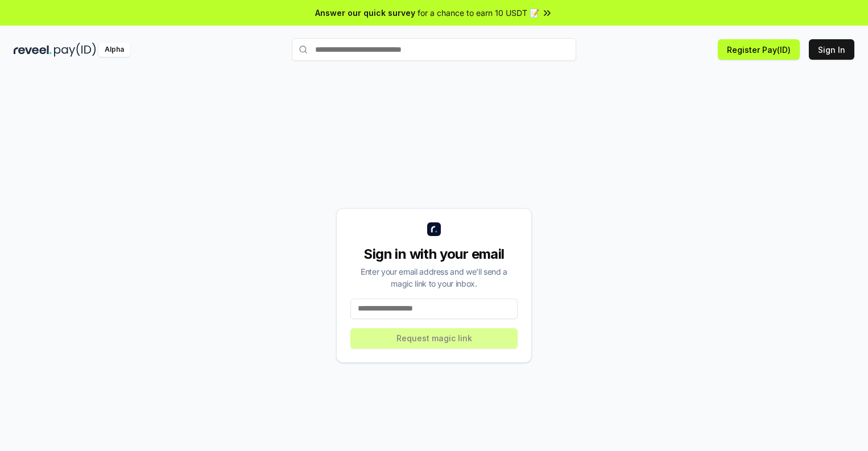 The height and width of the screenshot is (451, 868). What do you see at coordinates (434, 229) in the screenshot?
I see `img: logo_small` at bounding box center [434, 229].